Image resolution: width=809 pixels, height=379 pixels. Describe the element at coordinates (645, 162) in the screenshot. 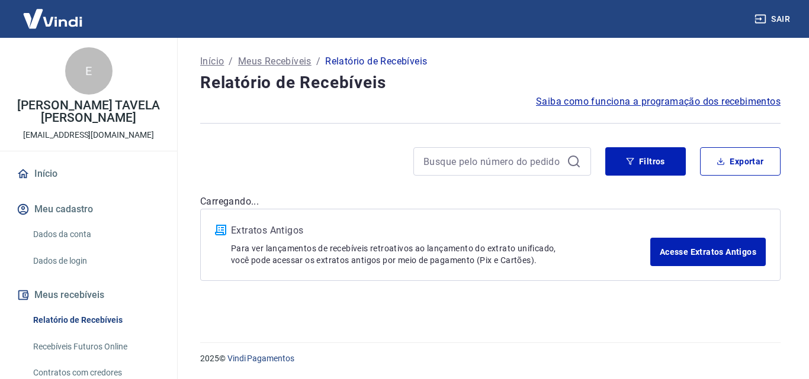

I see `button: Filtros` at that location.